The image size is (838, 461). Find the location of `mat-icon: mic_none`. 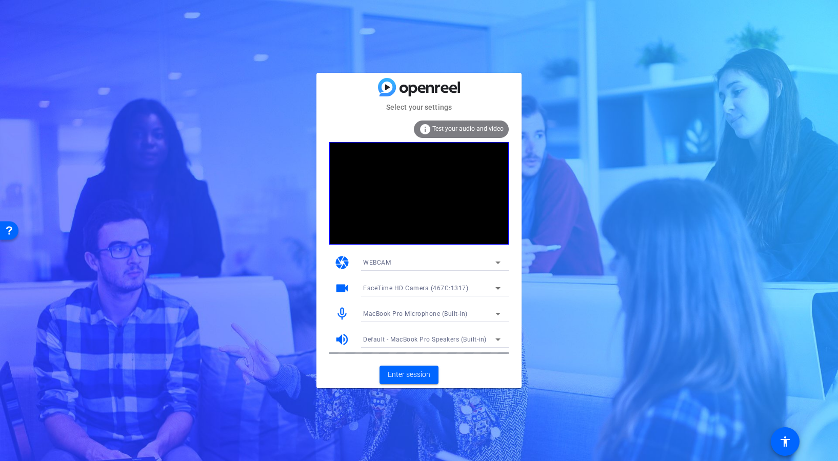

mat-icon: mic_none is located at coordinates (342, 314).